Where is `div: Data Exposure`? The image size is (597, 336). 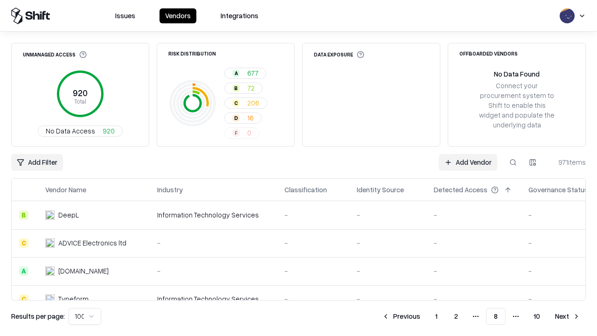
div: Data Exposure is located at coordinates (339, 55).